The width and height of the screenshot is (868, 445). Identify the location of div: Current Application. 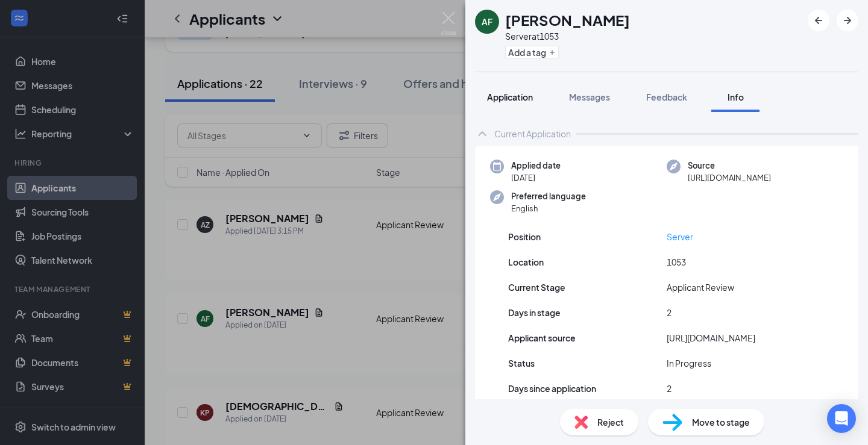
(532, 134).